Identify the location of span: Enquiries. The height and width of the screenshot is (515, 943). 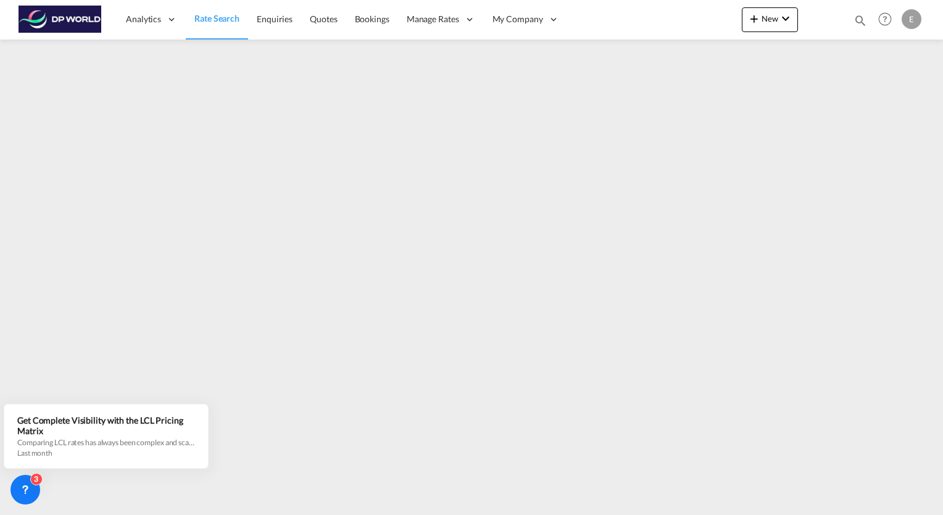
(275, 19).